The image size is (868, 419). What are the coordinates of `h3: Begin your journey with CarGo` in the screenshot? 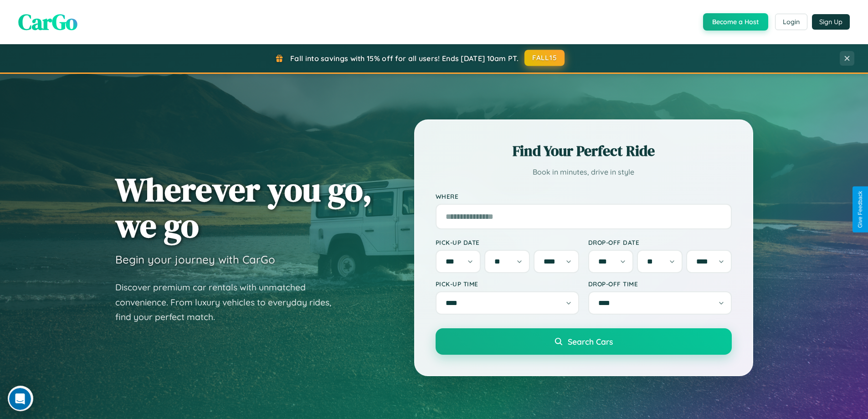 It's located at (195, 260).